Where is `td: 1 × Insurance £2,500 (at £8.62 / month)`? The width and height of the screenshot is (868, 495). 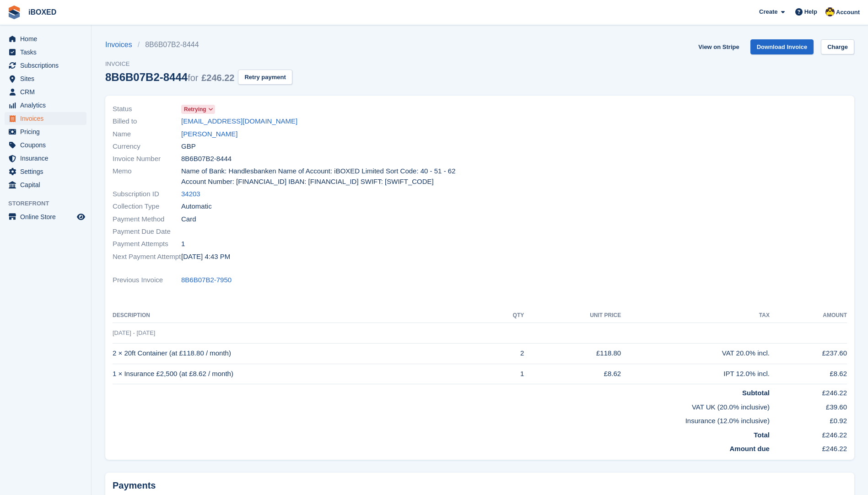
td: 1 × Insurance £2,500 (at £8.62 / month) is located at coordinates (301, 374).